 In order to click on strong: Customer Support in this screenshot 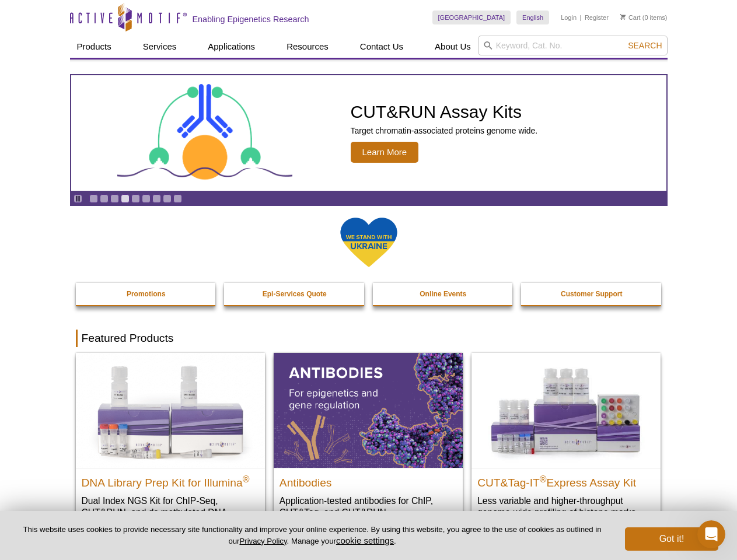, I will do `click(591, 294)`.